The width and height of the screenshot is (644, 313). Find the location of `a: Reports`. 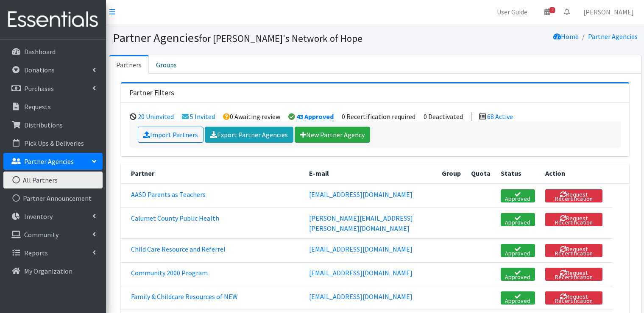

a: Reports is located at coordinates (53, 253).